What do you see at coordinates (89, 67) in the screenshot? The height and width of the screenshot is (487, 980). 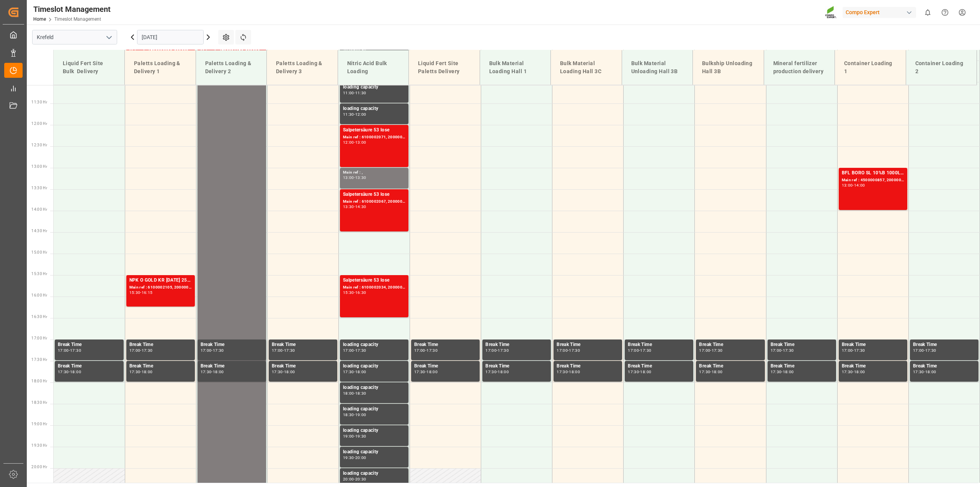 I see `div: Liquid Fert Site Bulk Delivery` at bounding box center [89, 67].